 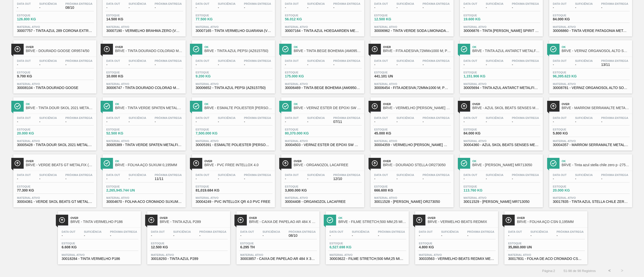 I want to click on span: BRVE - VERNIZ ESTER DE EPOXI SW ES045MA, so click(x=328, y=108).